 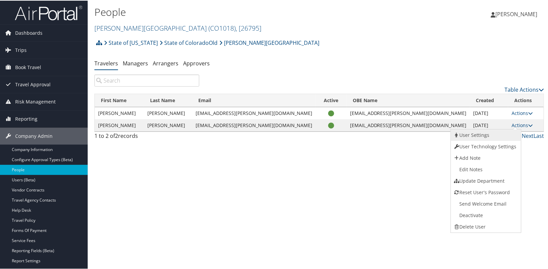 I want to click on a: Arrangers, so click(x=166, y=63).